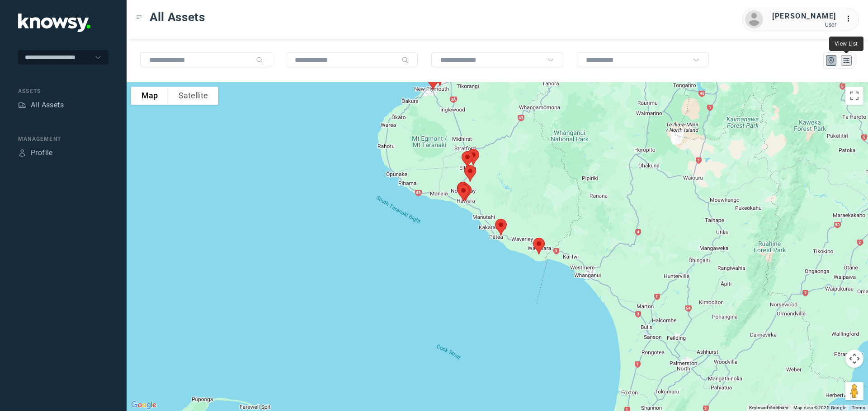 Image resolution: width=868 pixels, height=411 pixels. What do you see at coordinates (150, 95) in the screenshot?
I see `button: Show street map` at bounding box center [150, 95].